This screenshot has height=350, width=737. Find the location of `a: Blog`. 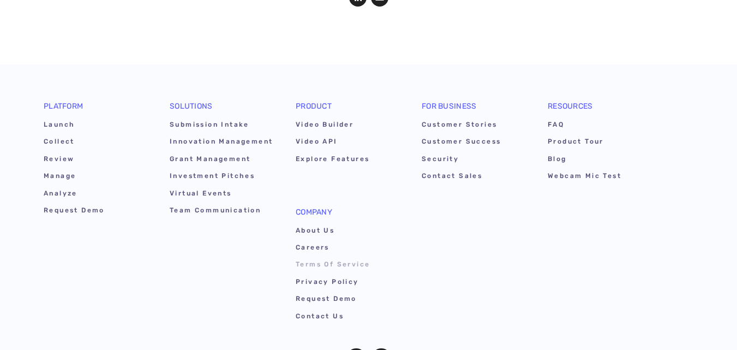

a: Blog is located at coordinates (600, 160).